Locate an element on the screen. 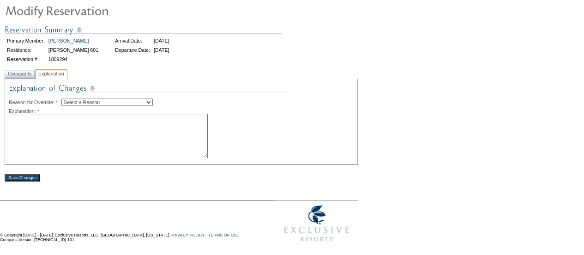 This screenshot has width=584, height=255. td: Residence: is located at coordinates (26, 50).